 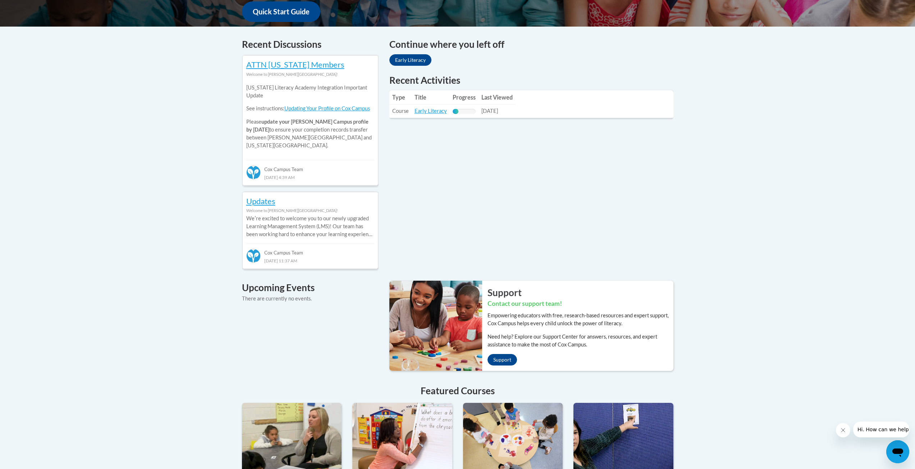 What do you see at coordinates (31, 8) in the screenshot?
I see `span: Hi. How can we help?` at bounding box center [31, 8].